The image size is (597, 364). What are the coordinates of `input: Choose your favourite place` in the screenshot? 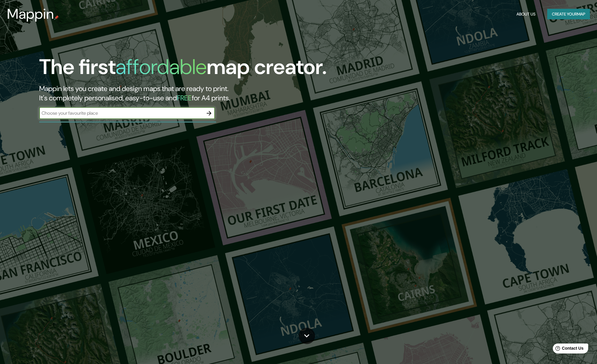 It's located at (121, 113).